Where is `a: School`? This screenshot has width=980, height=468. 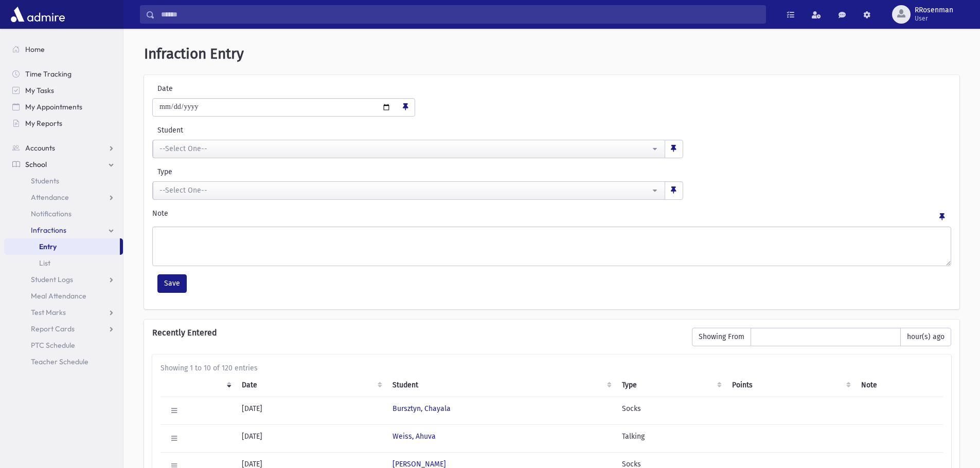 a: School is located at coordinates (63, 164).